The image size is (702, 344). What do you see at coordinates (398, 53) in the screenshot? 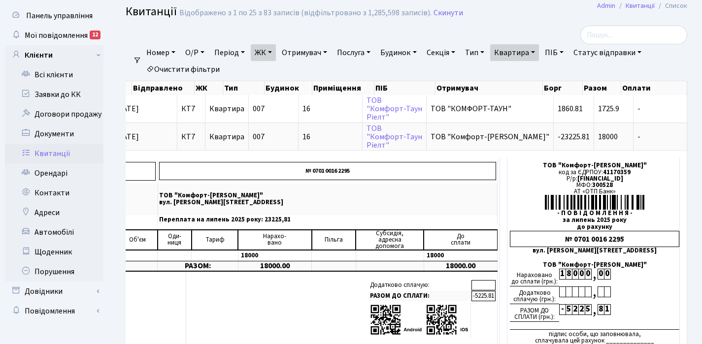
I see `a: Будинок` at bounding box center [398, 53].